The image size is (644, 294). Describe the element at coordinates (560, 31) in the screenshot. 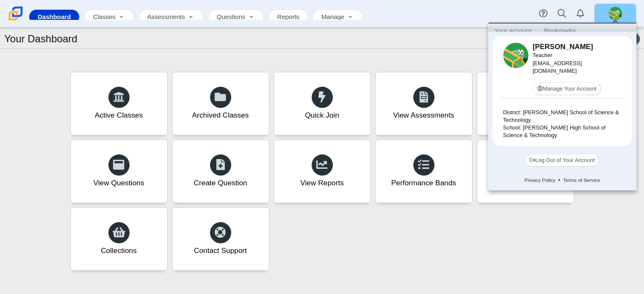

I see `a: Bookmarks` at that location.